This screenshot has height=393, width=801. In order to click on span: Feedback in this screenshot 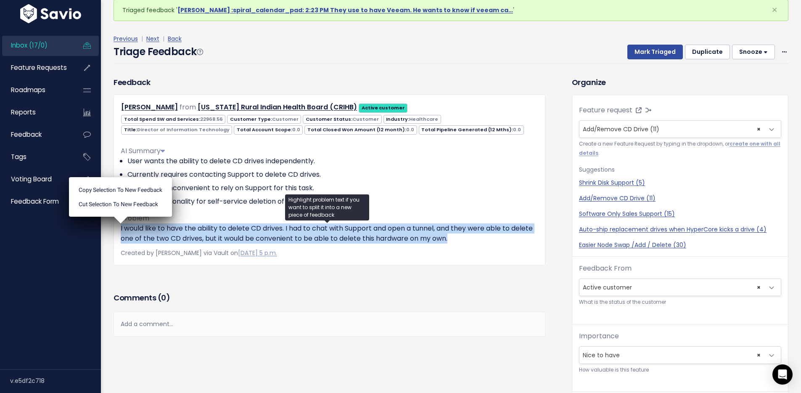, I will do `click(26, 134)`.